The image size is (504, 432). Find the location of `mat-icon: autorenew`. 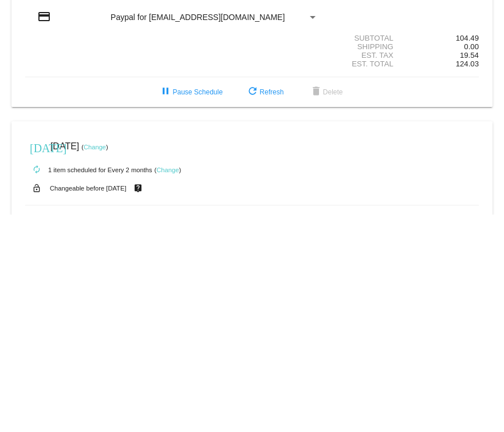

mat-icon: autorenew is located at coordinates (37, 170).